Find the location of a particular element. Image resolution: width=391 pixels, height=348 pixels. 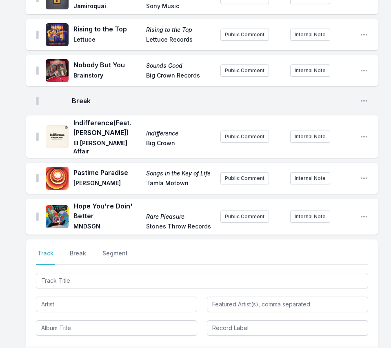

span: Lettuce Records is located at coordinates (180, 40).